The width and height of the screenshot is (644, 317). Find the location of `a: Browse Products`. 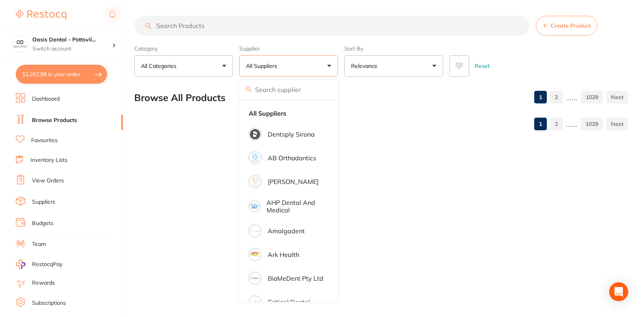

a: Browse Products is located at coordinates (54, 121).